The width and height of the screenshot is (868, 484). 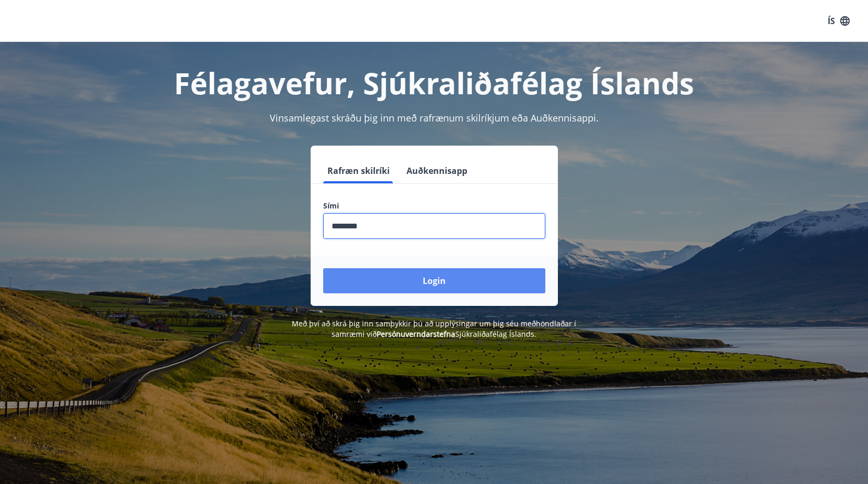 What do you see at coordinates (434, 83) in the screenshot?
I see `h1: Félagavefur, Sjúkraliðafélag Íslands` at bounding box center [434, 83].